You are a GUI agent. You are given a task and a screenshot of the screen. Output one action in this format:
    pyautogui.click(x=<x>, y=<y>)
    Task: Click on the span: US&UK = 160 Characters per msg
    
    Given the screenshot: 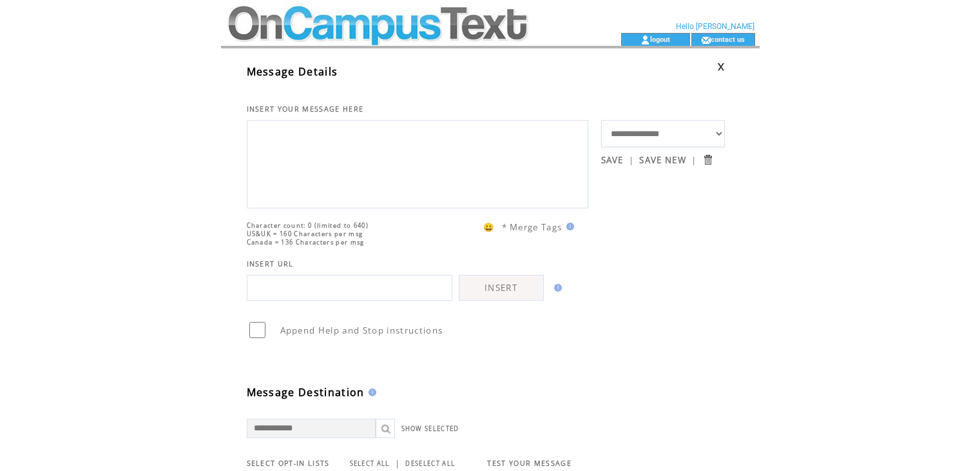 What is the action you would take?
    pyautogui.click(x=304, y=234)
    